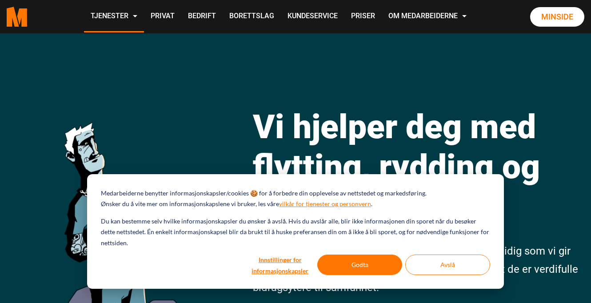 This screenshot has height=303, width=591. I want to click on h1: Vi hjelper deg med flytting, rydding og avfallskjøring, so click(418, 167).